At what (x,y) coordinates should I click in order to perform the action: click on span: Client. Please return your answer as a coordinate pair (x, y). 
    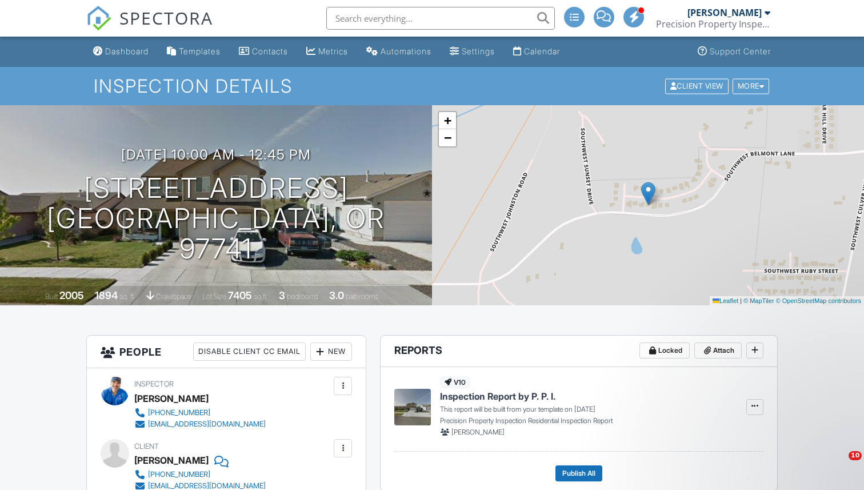
    Looking at the image, I should click on (146, 446).